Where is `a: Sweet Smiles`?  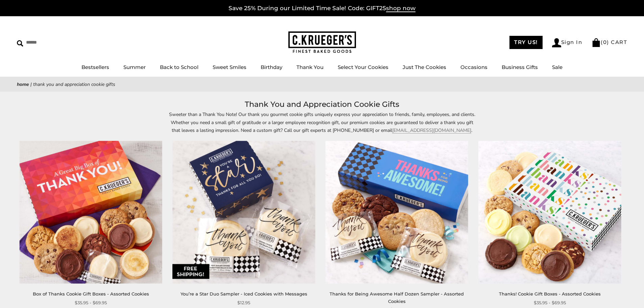 a: Sweet Smiles is located at coordinates (229, 67).